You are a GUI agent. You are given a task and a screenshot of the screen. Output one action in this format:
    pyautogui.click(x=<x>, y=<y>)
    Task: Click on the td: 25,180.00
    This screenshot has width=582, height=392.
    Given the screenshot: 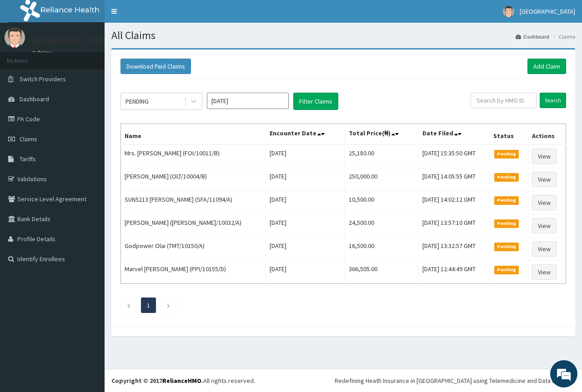 What is the action you would take?
    pyautogui.click(x=382, y=156)
    